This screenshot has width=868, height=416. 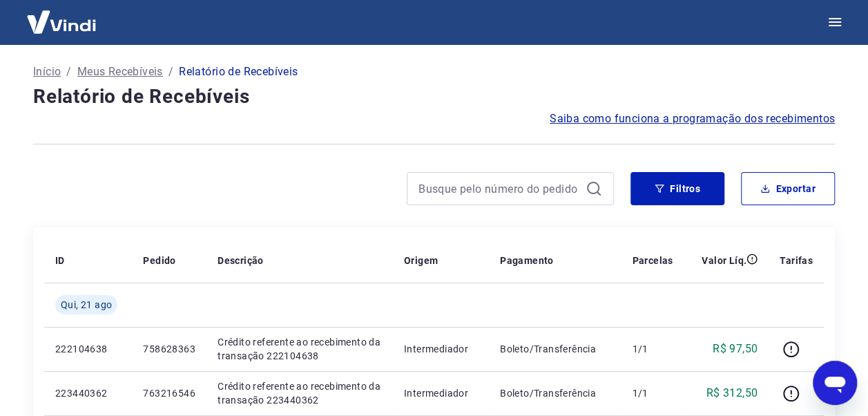 What do you see at coordinates (47, 72) in the screenshot?
I see `a: Início` at bounding box center [47, 72].